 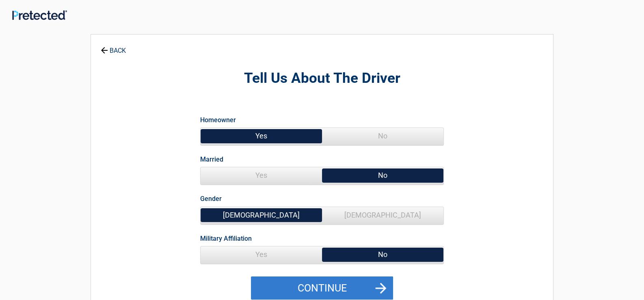 What do you see at coordinates (211, 199) in the screenshot?
I see `label: Gender` at bounding box center [211, 199].